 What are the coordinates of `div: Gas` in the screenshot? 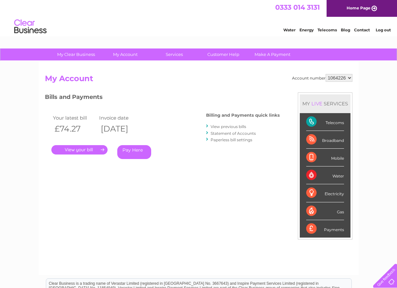 It's located at (325, 211).